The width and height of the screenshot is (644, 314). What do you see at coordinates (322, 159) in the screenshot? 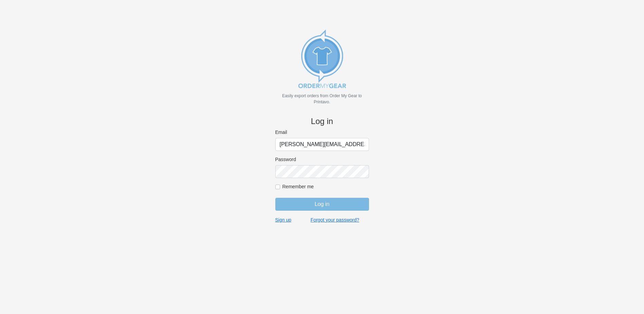
I see `label: Password` at bounding box center [322, 159].